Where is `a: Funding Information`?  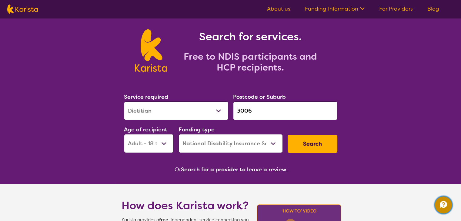
a: Funding Information is located at coordinates (334, 9).